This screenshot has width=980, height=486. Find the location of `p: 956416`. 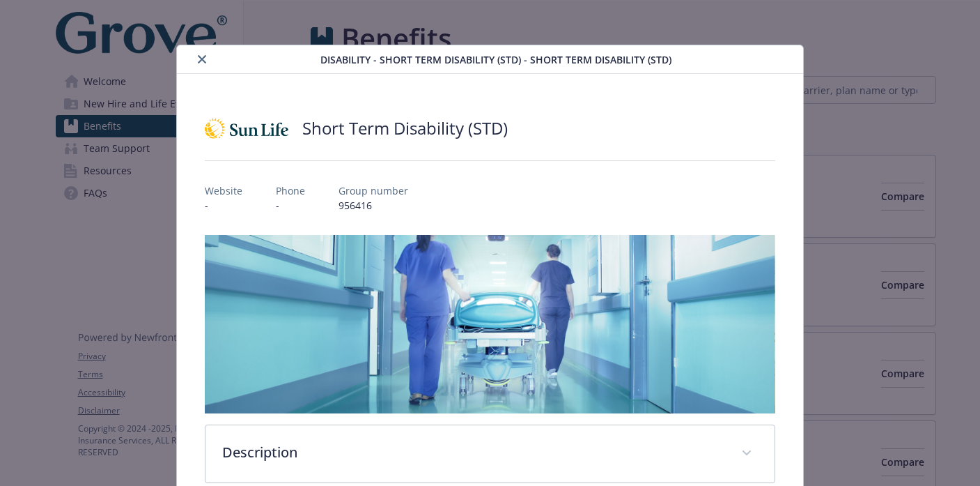

p: 956416 is located at coordinates (373, 205).